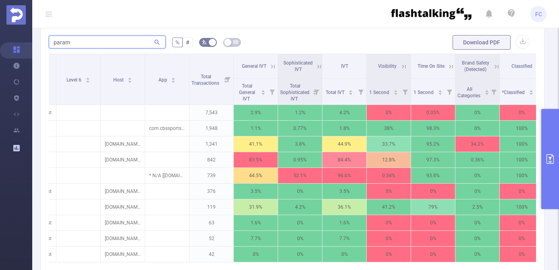 The image size is (559, 270). I want to click on span: IVT, so click(345, 66).